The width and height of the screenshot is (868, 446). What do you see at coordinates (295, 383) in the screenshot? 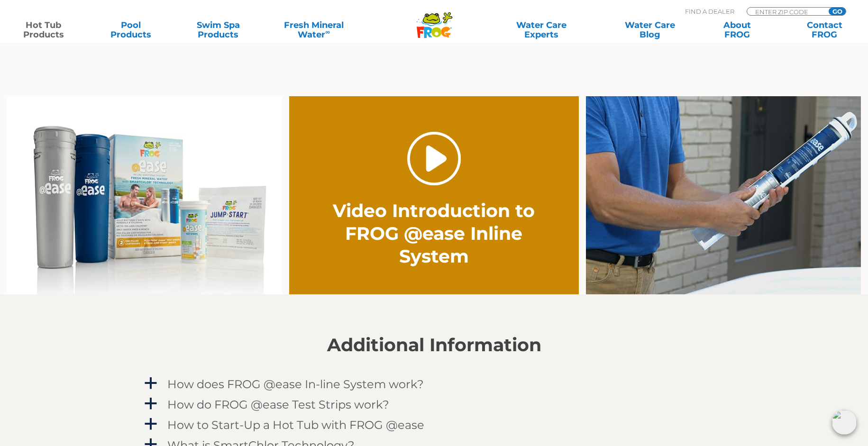
I see `h4: How does FROG @ease In-line System work?` at bounding box center [295, 383].